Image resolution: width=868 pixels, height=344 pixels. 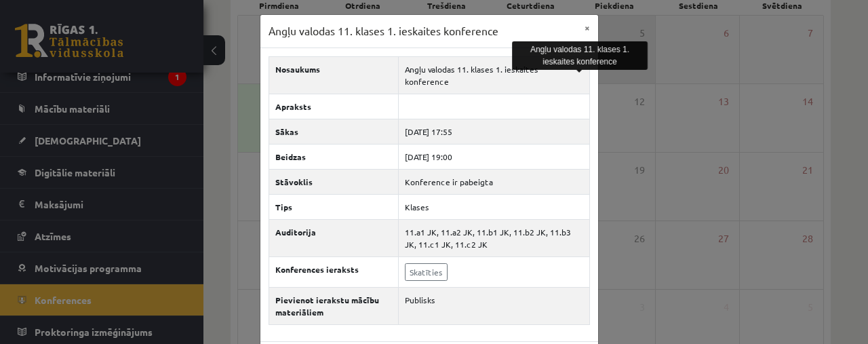 I want to click on td: Publisks, so click(x=493, y=306).